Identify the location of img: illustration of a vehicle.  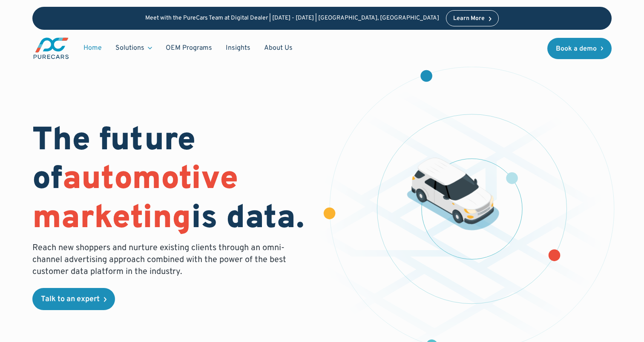
(453, 194).